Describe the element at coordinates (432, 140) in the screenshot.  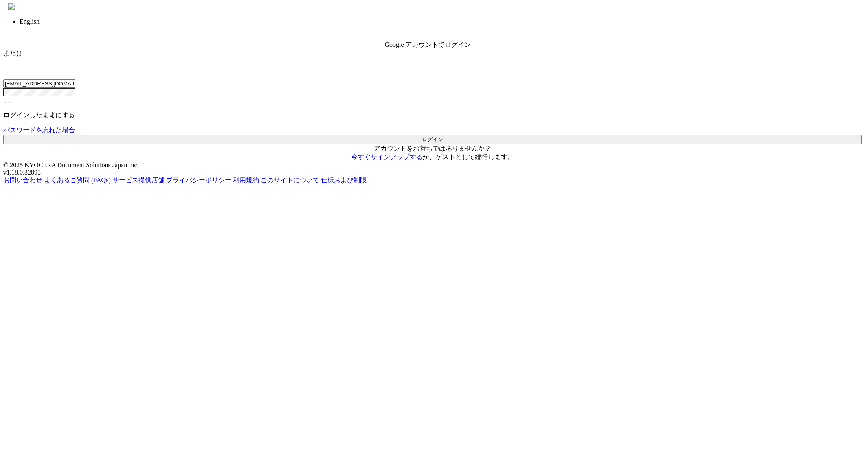
I see `button: ログイン` at that location.